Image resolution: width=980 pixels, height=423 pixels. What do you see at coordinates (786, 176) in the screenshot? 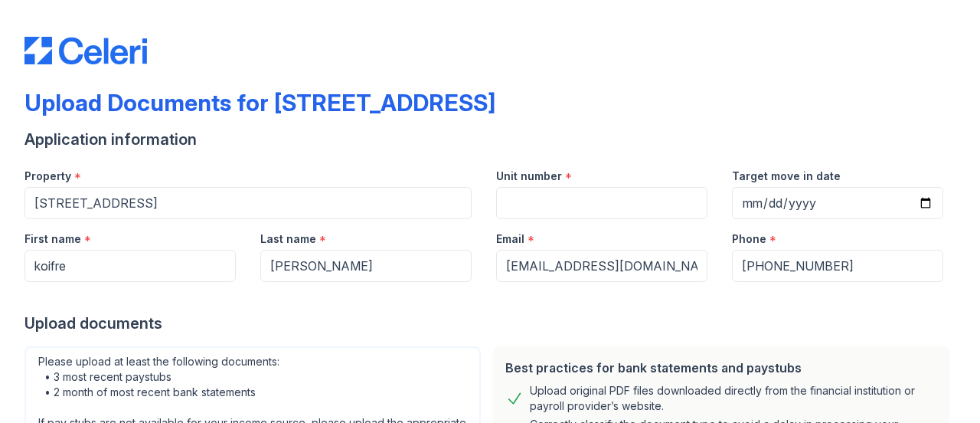
I see `label: Target move in date` at bounding box center [786, 176].